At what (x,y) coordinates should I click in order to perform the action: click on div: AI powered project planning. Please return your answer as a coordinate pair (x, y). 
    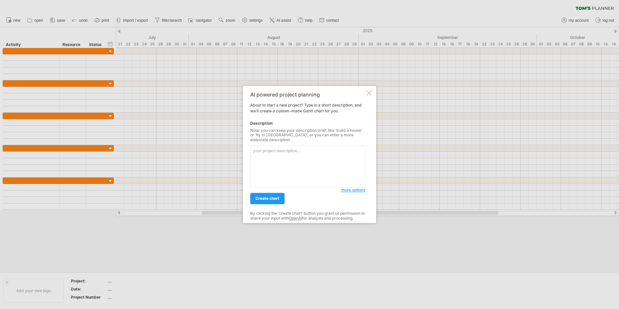
    Looking at the image, I should click on (308, 95).